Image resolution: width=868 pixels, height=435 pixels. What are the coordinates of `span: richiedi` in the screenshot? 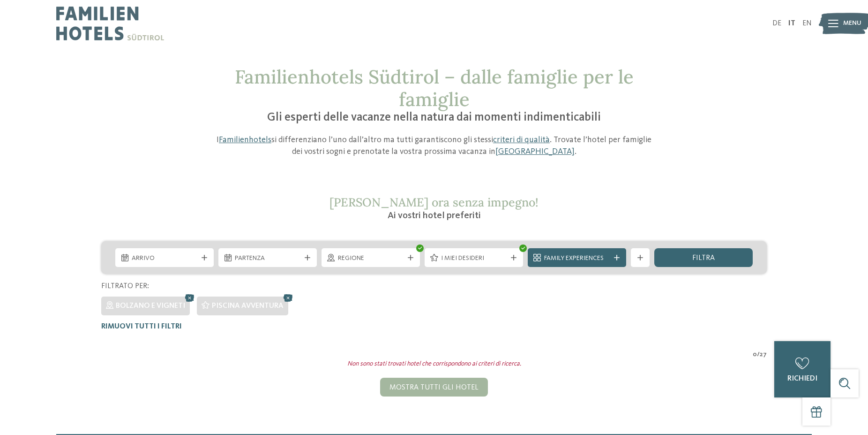 It's located at (803, 379).